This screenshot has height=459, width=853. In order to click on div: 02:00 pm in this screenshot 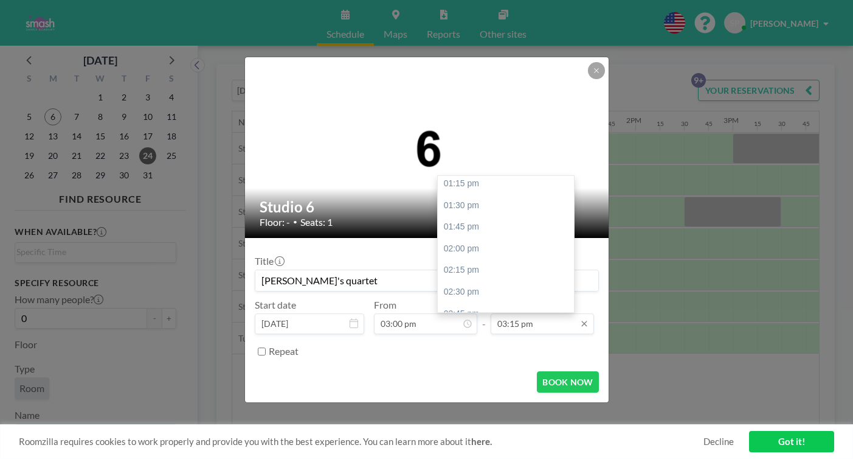, I will do `click(508, 249)`.